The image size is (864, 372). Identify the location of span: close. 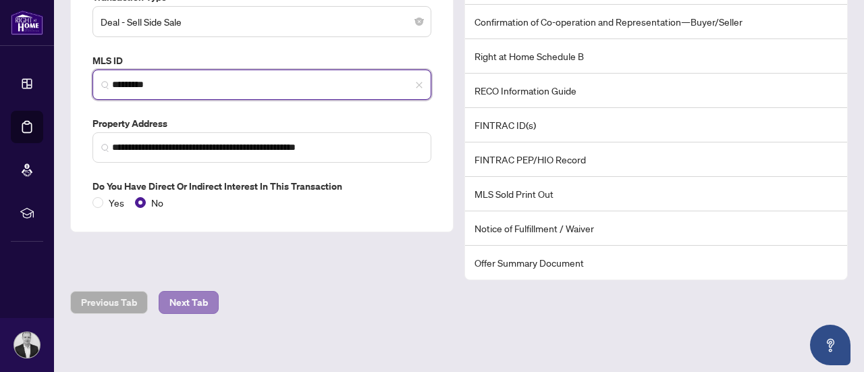
(419, 85).